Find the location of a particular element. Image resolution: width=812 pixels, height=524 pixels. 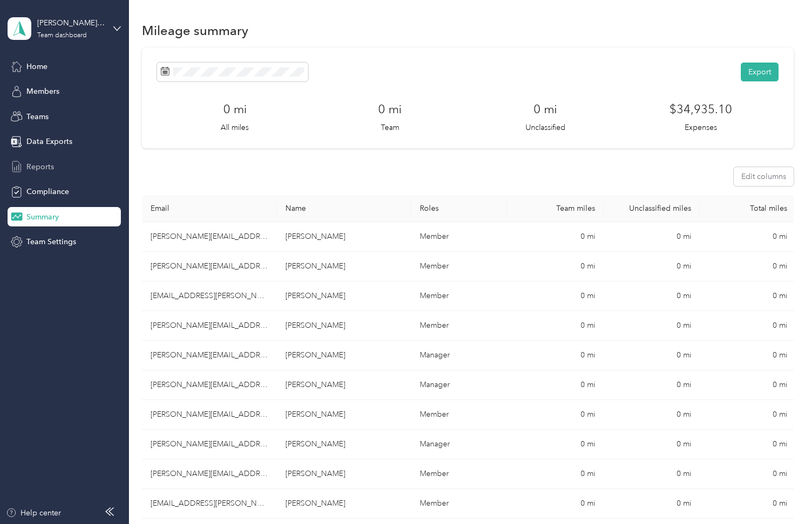

td: bj.sturdevant@convergint.com is located at coordinates (209, 296).